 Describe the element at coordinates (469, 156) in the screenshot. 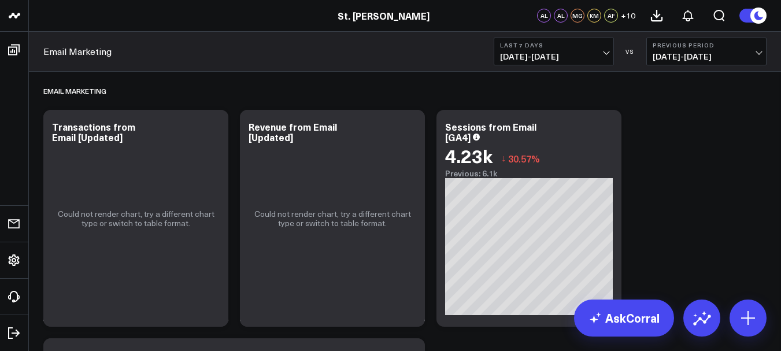

I see `div: 4.23k` at that location.